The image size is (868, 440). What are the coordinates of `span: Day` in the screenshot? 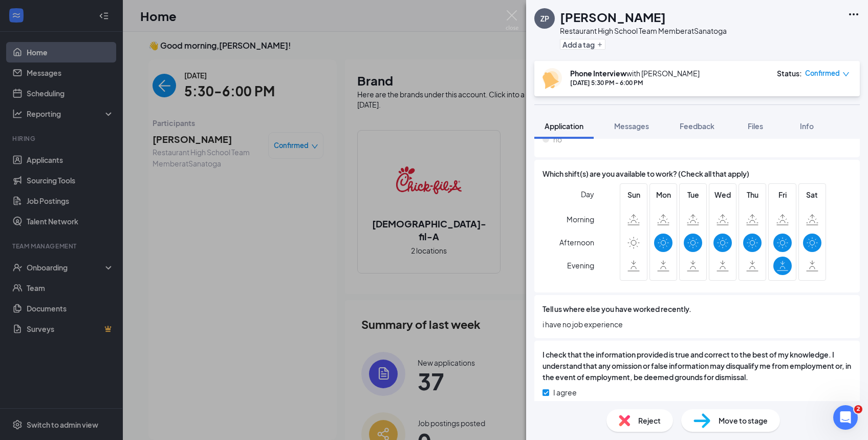 It's located at (587, 194).